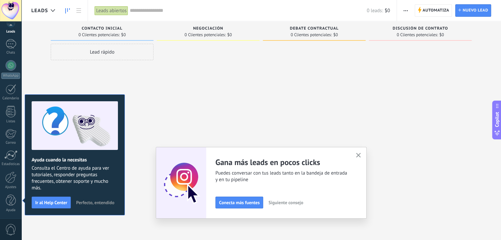  What do you see at coordinates (102, 29) in the screenshot?
I see `span: Contacto inicial` at bounding box center [102, 29].